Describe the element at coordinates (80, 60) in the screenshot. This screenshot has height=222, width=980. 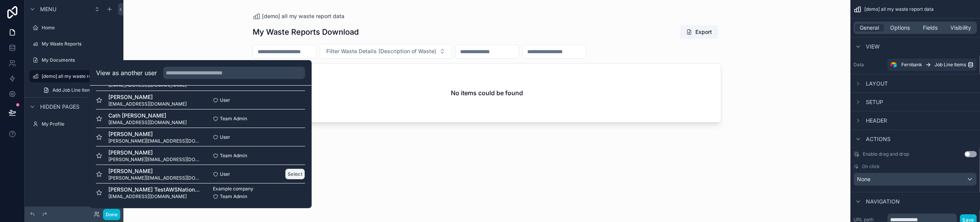
I see `label: My Documents` at that location.